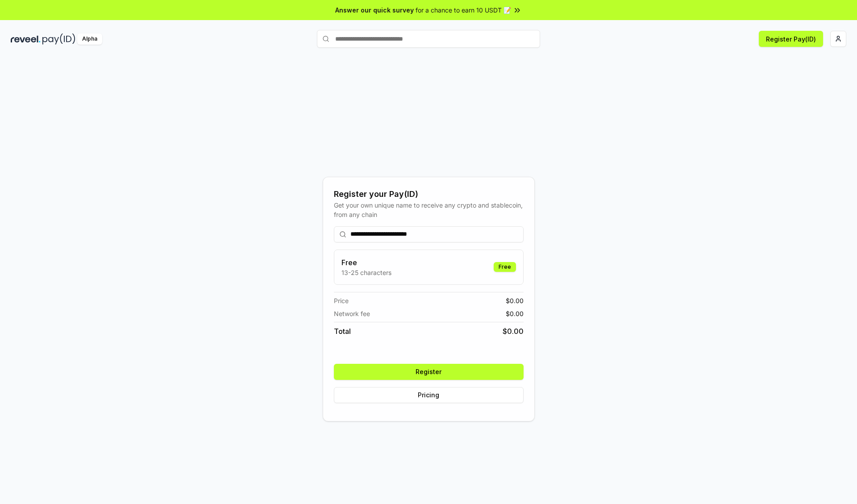 The height and width of the screenshot is (504, 857). What do you see at coordinates (428, 372) in the screenshot?
I see `button: Register` at bounding box center [428, 372].